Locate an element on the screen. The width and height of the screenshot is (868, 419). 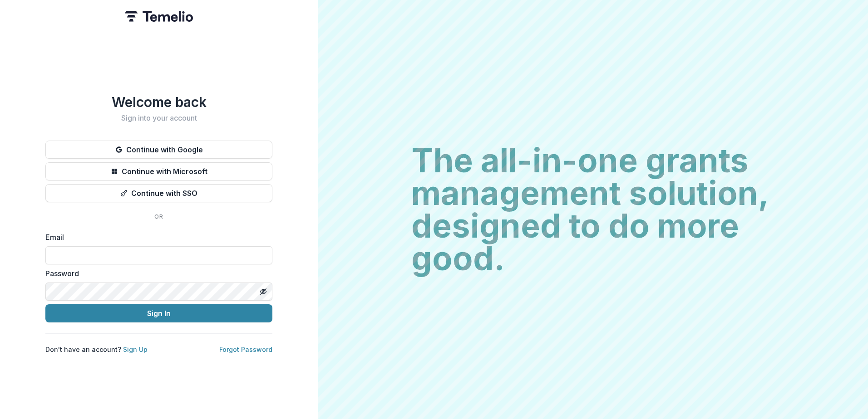
h2: Sign into your account is located at coordinates (159, 118).